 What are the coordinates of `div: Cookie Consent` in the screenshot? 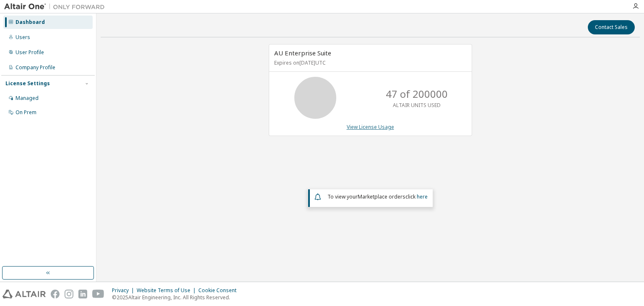 It's located at (220, 290).